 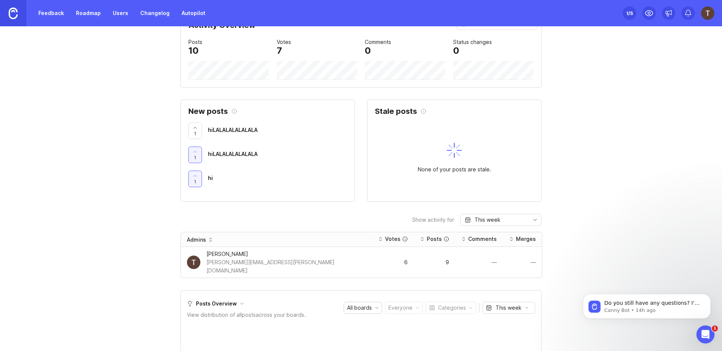 I want to click on div: Admins, so click(x=196, y=240).